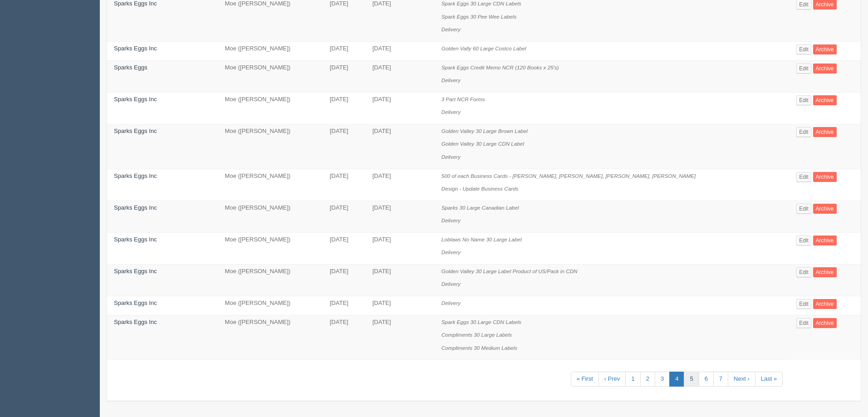  I want to click on i: Spark Eggs Credit Memo NCR (120 Books x 25's), so click(500, 67).